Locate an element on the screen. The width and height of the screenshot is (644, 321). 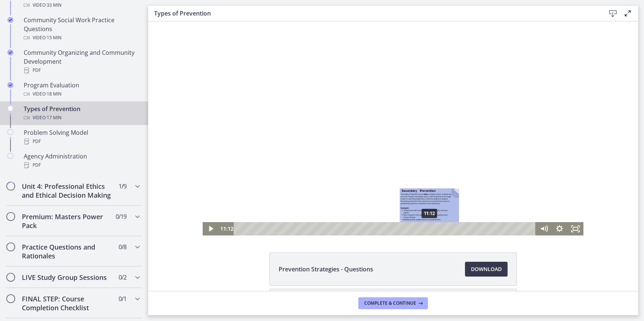
span: · 17 min is located at coordinates (53, 118).